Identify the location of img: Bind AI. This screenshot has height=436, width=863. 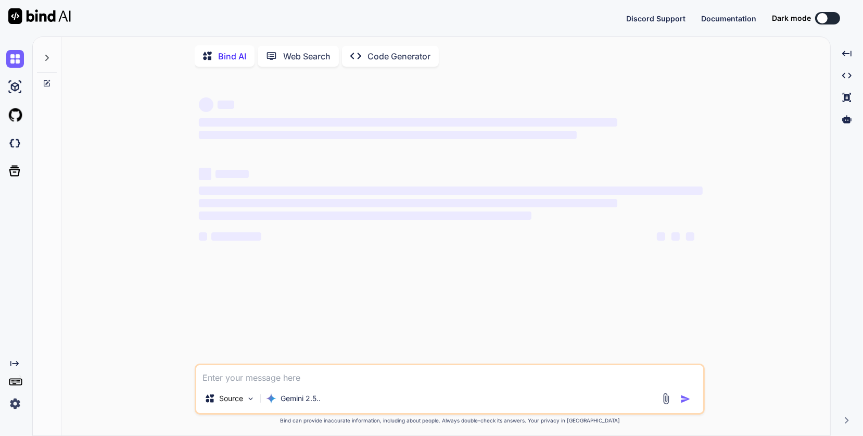
(40, 16).